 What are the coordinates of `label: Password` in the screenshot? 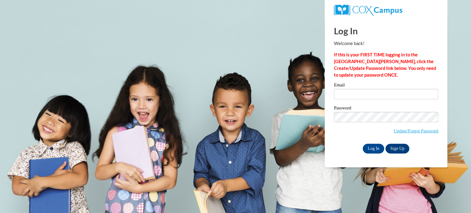 It's located at (386, 109).